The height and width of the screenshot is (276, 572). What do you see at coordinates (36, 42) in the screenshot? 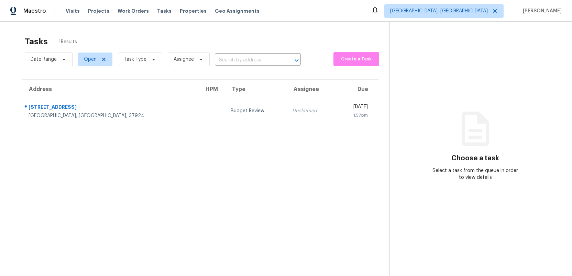
I see `h2: Tasks` at bounding box center [36, 42].